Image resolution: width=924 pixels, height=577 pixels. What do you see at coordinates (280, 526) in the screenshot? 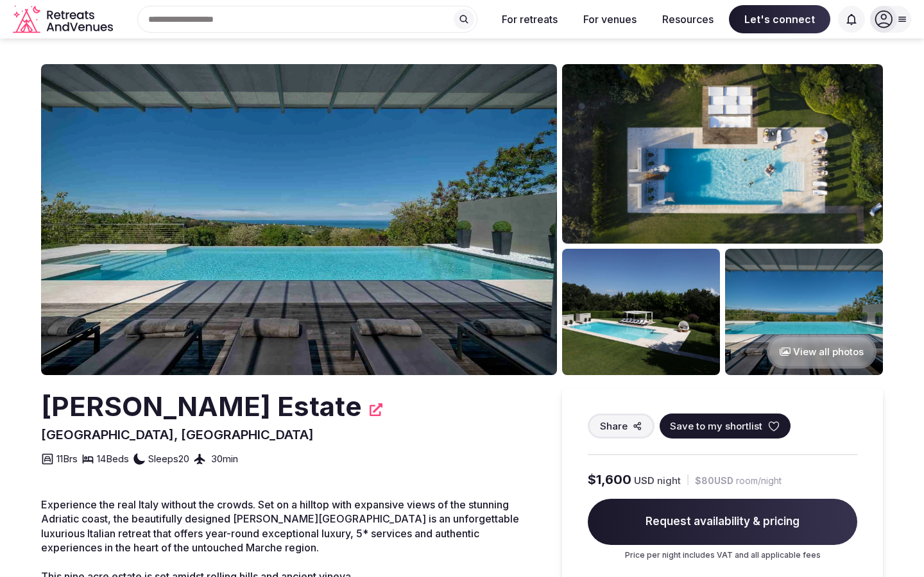
I see `span: Experience the real Italy without the crowds. Set on a hilltop with expansive views of the stunni...` at bounding box center [280, 526].